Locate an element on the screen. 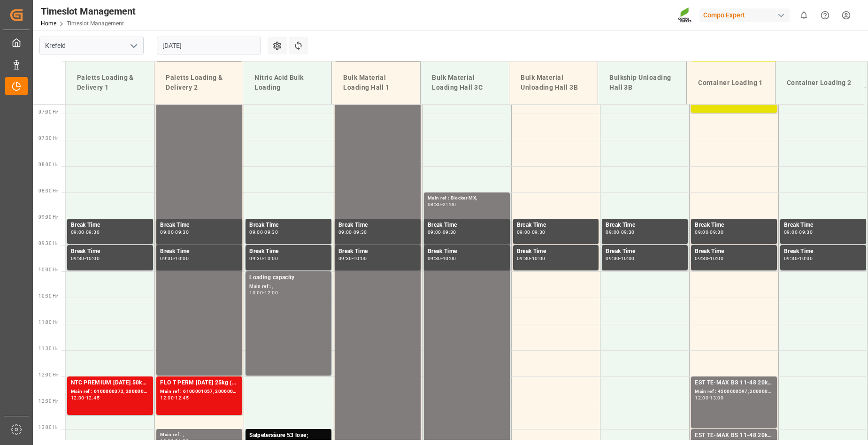  a: Home is located at coordinates (48, 24).